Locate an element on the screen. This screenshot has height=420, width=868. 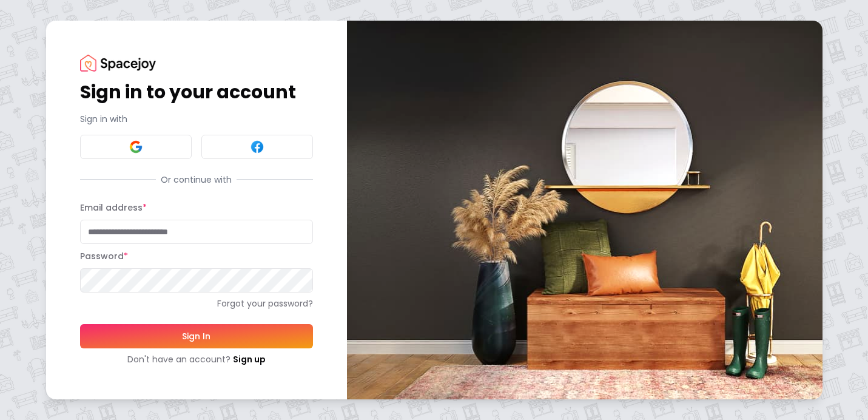
img: Google signin is located at coordinates (136, 147).